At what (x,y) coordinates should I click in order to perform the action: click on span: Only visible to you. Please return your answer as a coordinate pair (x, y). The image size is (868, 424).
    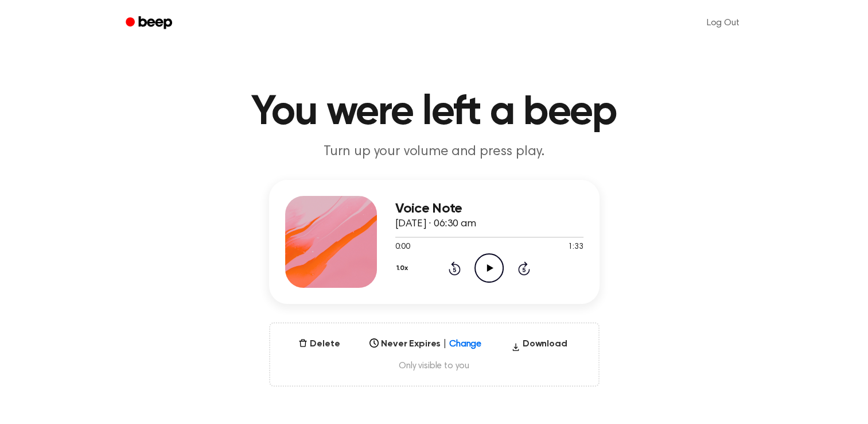
    Looking at the image, I should click on (434, 365).